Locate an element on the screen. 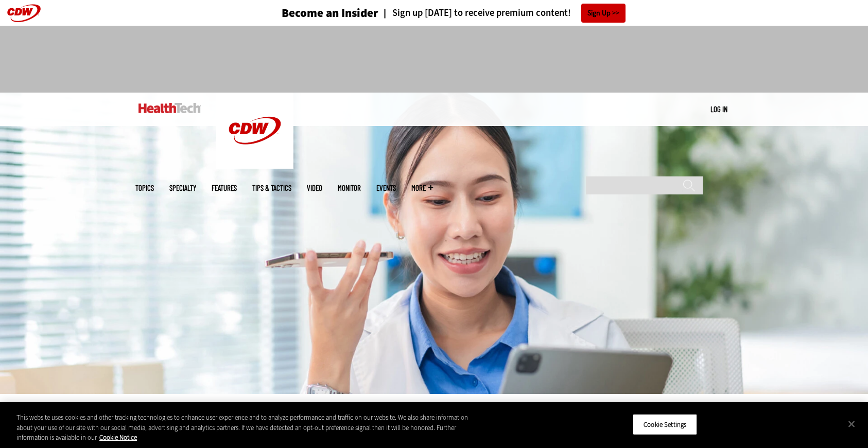 Image resolution: width=868 pixels, height=448 pixels. span: More is located at coordinates (422, 188).